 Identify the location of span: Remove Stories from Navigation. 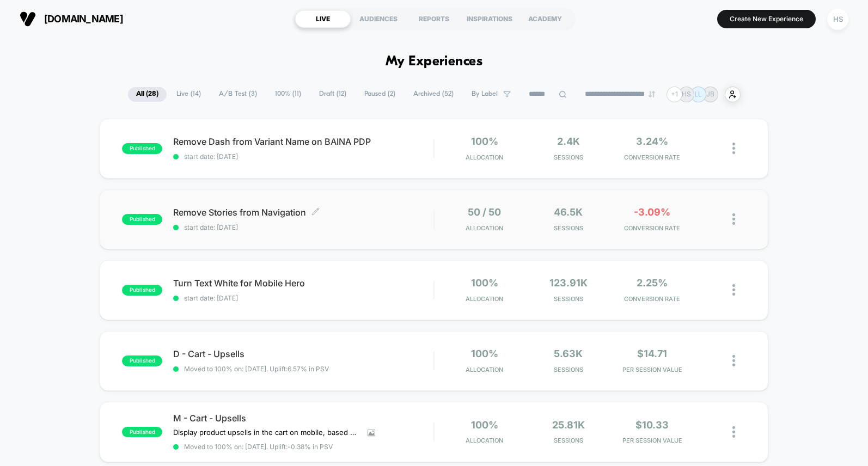
(304, 213).